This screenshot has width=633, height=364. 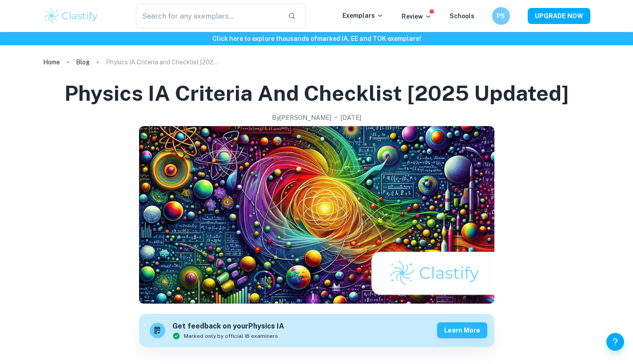 I want to click on a: Blog, so click(x=83, y=62).